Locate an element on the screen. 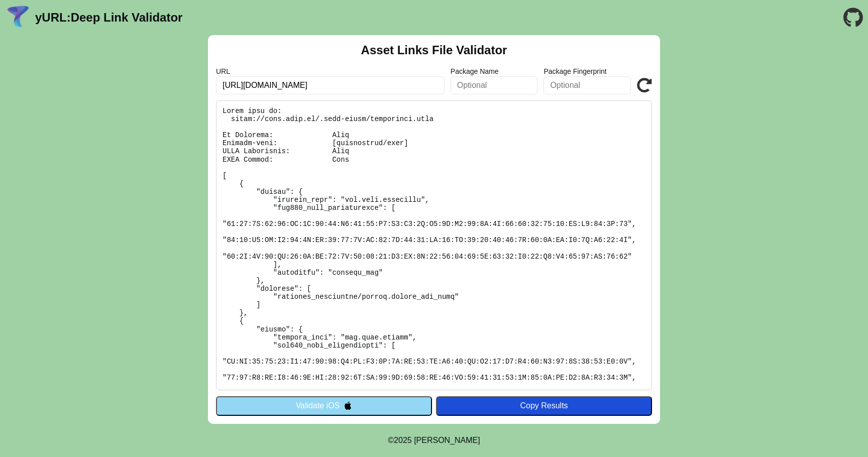  a: yURL:Deep Link Validator is located at coordinates (108, 17).